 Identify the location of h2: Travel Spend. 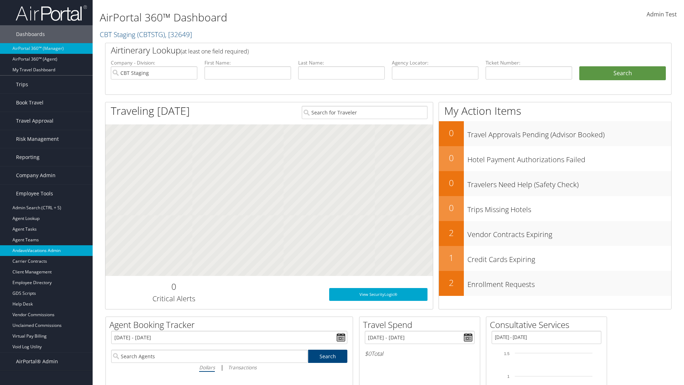
(422, 325).